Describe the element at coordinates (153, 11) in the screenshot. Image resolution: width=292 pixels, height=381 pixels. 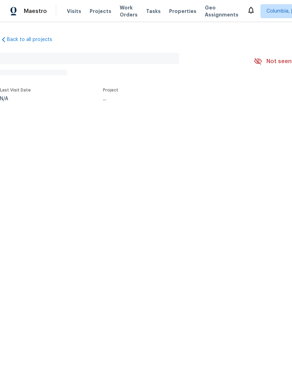
I see `span: Tasks` at that location.